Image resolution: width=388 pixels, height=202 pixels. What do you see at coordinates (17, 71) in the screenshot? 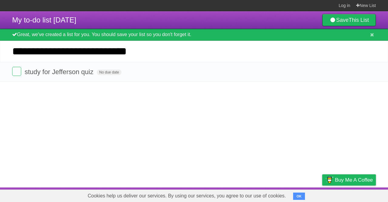
I see `label: Done` at bounding box center [17, 71].